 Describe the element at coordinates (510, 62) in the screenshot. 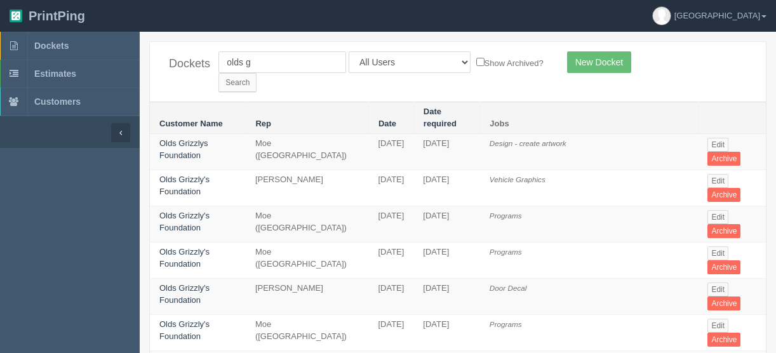

I see `label: Show Archived?` at that location.